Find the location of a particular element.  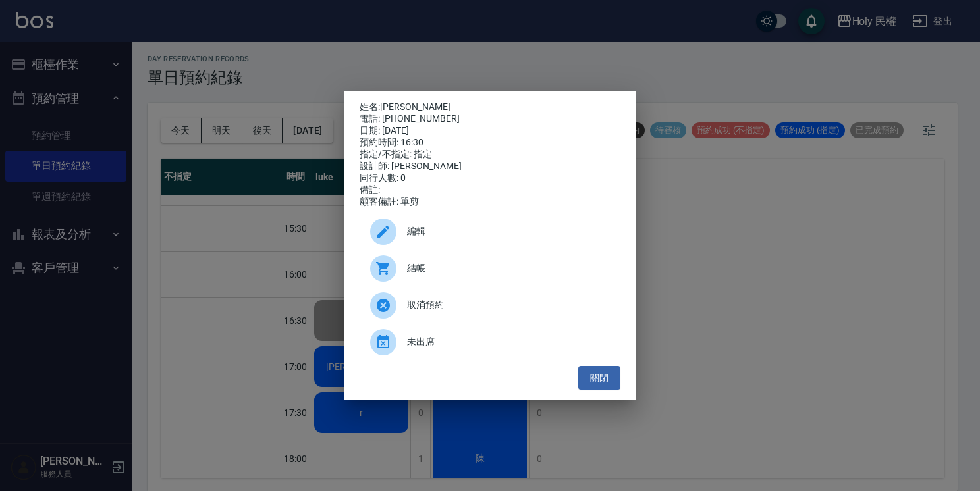

div: 結帳 is located at coordinates (490, 268).